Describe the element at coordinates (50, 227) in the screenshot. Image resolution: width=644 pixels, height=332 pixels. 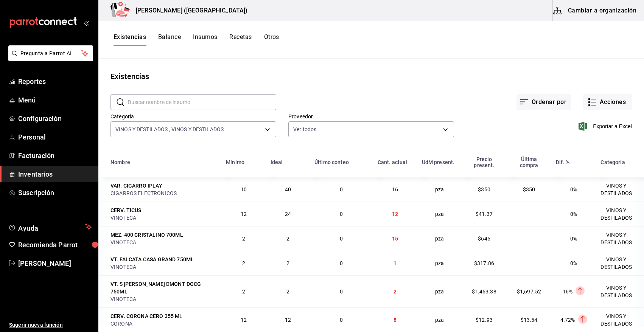
I see `span: Ayuda` at that location.